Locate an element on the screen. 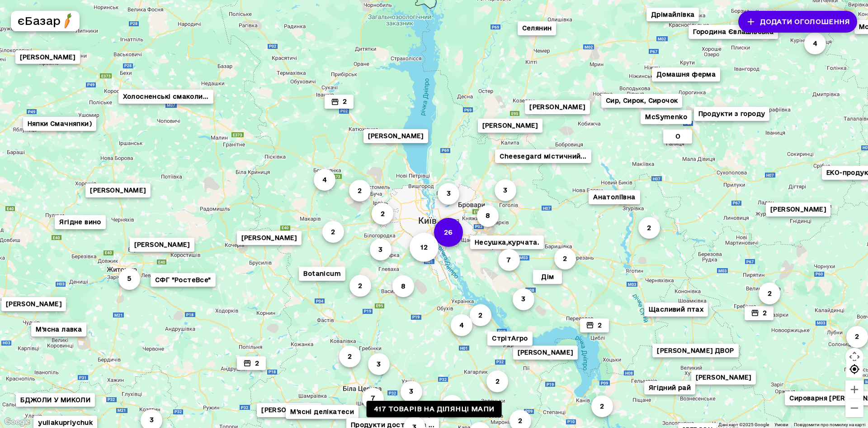  button: Щасливий птах is located at coordinates (676, 309).